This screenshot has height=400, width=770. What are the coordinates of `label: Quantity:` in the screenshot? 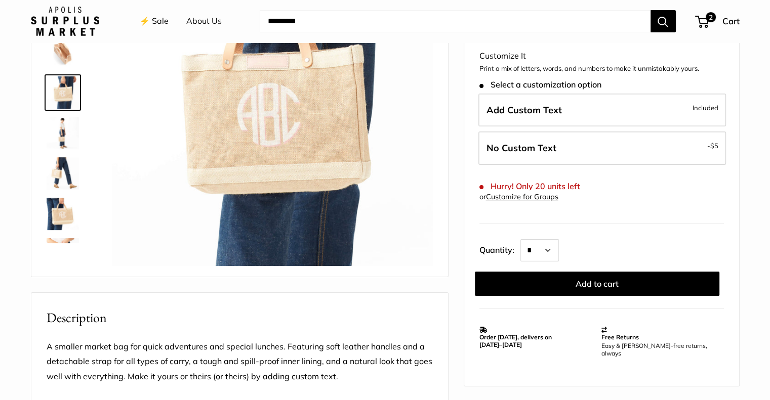 It's located at (500, 249).